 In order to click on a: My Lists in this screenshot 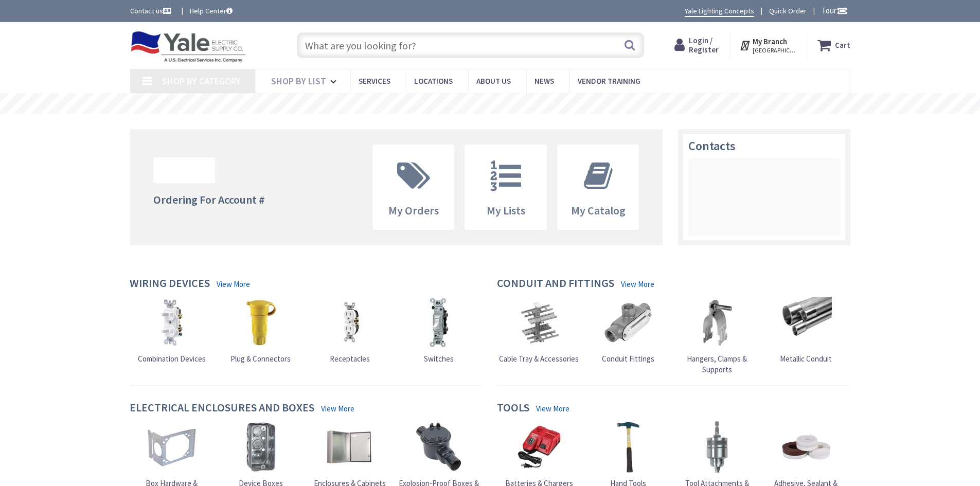, I will do `click(506, 187)`.